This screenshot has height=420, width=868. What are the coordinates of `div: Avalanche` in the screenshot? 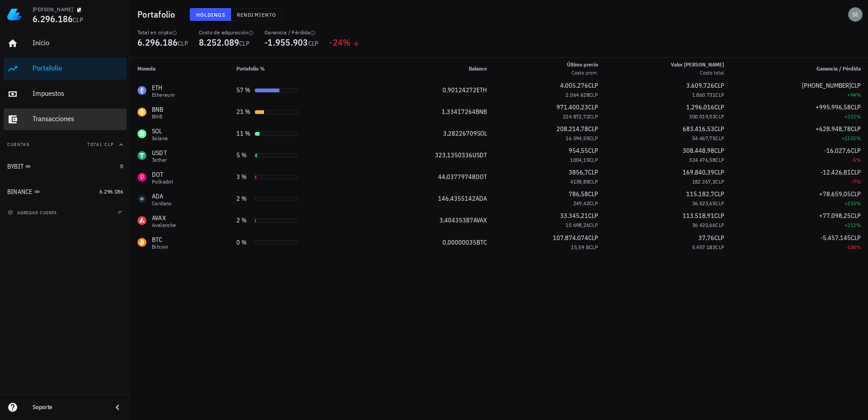 It's located at (164, 226).